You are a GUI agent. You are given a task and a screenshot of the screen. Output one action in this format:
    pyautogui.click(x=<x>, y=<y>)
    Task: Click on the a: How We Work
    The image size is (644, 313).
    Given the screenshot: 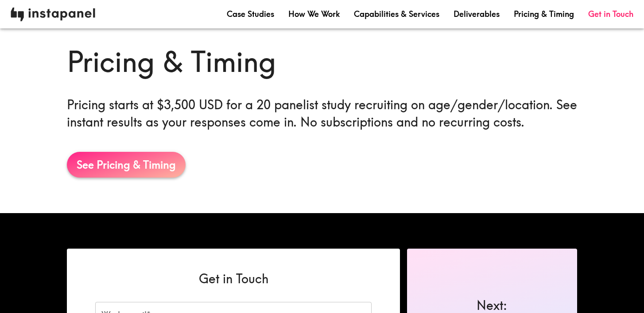 What is the action you would take?
    pyautogui.click(x=315, y=14)
    